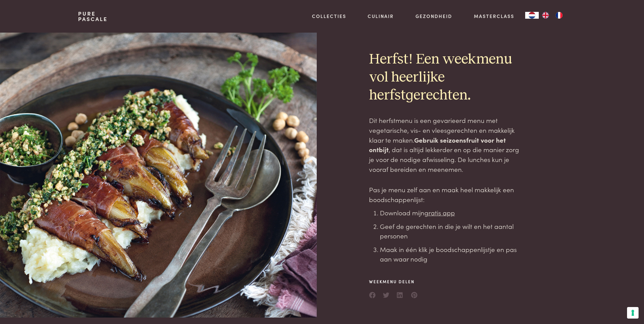 This screenshot has width=644, height=324. I want to click on u: gratis app, so click(440, 212).